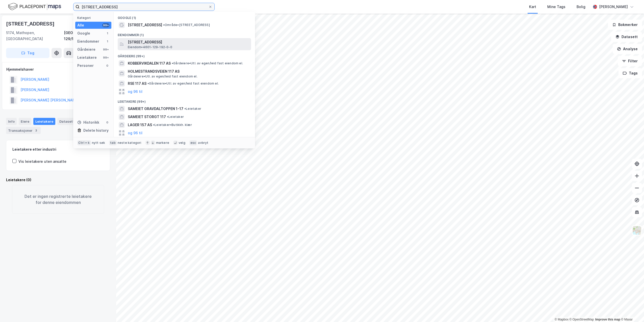  I want to click on div: 3, so click(36, 131).